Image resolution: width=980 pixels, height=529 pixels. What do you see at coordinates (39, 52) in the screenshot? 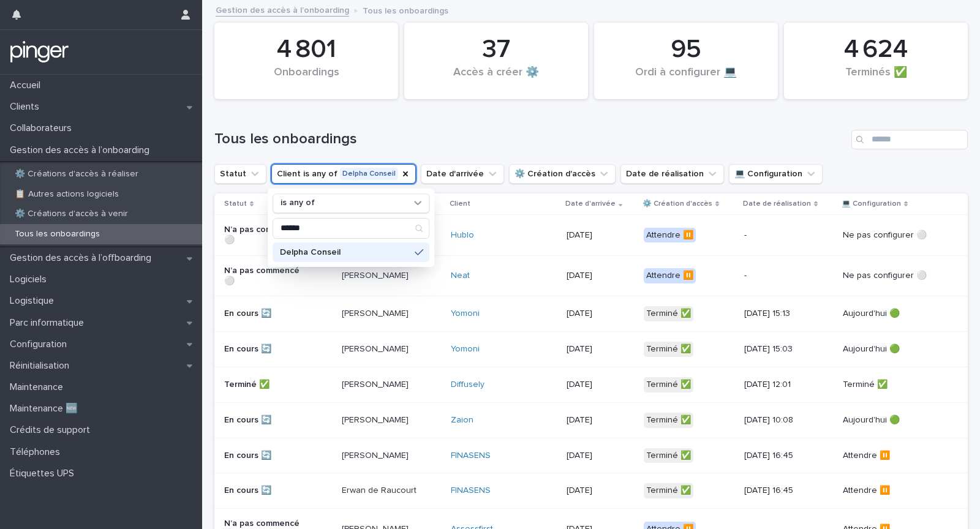
I see `img: mTgBEunGTSyRkCgitkcU` at bounding box center [39, 52].